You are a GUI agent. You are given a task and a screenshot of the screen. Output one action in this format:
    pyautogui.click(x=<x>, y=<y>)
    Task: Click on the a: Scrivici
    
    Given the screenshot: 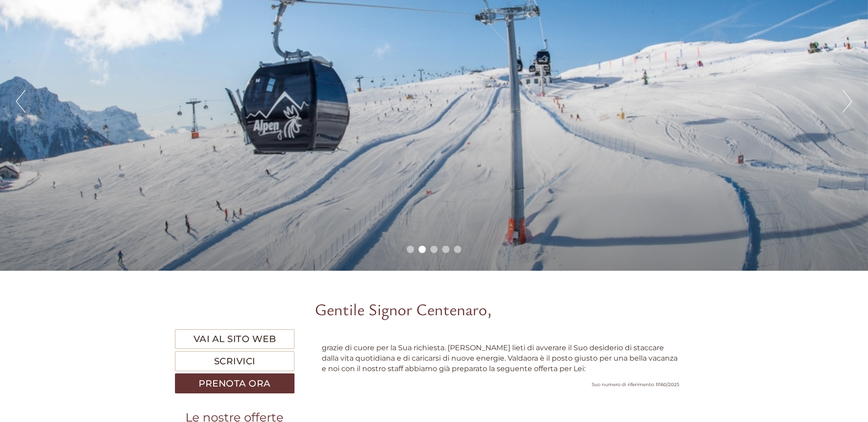 What is the action you would take?
    pyautogui.click(x=234, y=361)
    